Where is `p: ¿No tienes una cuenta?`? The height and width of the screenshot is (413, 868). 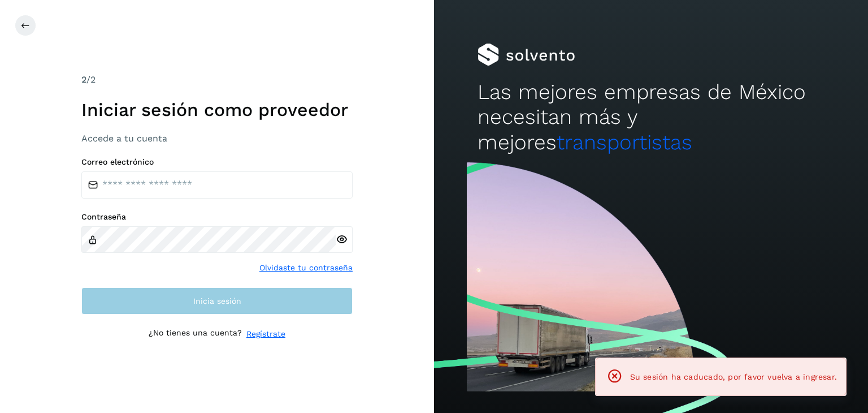
p: ¿No tienes una cuenta? is located at coordinates (195, 334).